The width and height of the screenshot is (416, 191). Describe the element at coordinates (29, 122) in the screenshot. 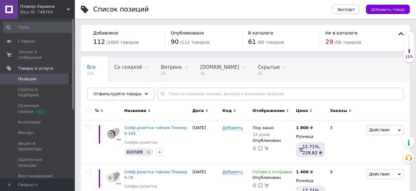

I see `span: Категории` at that location.